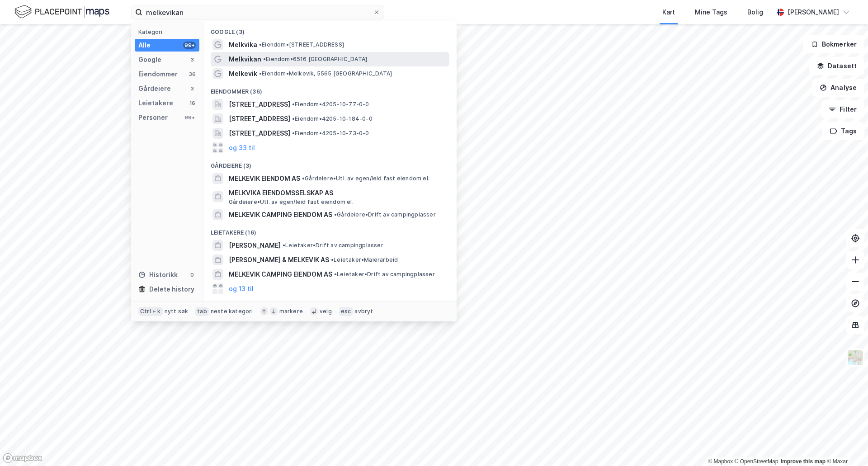 The width and height of the screenshot is (868, 466). Describe the element at coordinates (337, 193) in the screenshot. I see `span: MELKVIKA EIENDOMSSELSKAP AS` at that location.